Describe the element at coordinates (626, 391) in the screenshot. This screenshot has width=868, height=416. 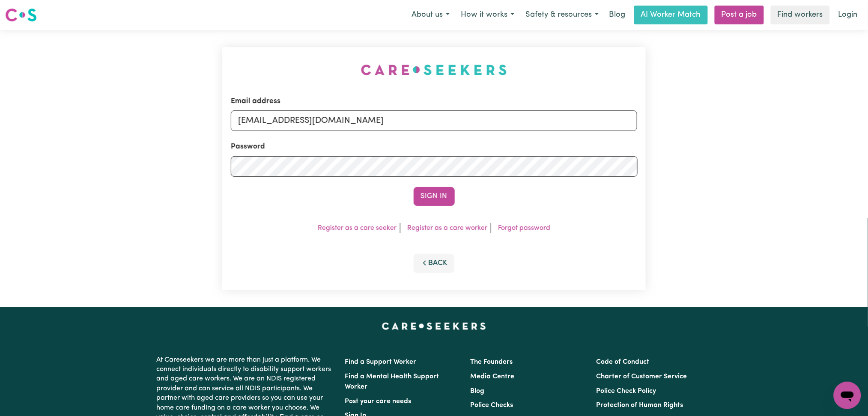
I see `a: Police Check Policy` at that location.